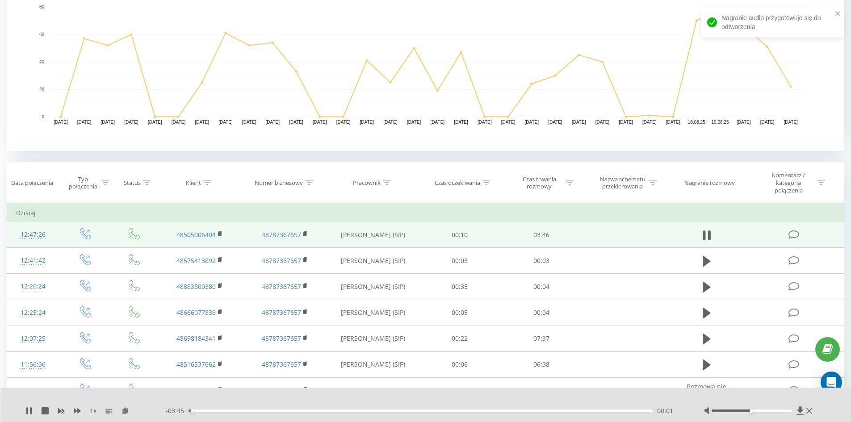 The height and width of the screenshot is (422, 851). I want to click on a: 48505006404, so click(196, 234).